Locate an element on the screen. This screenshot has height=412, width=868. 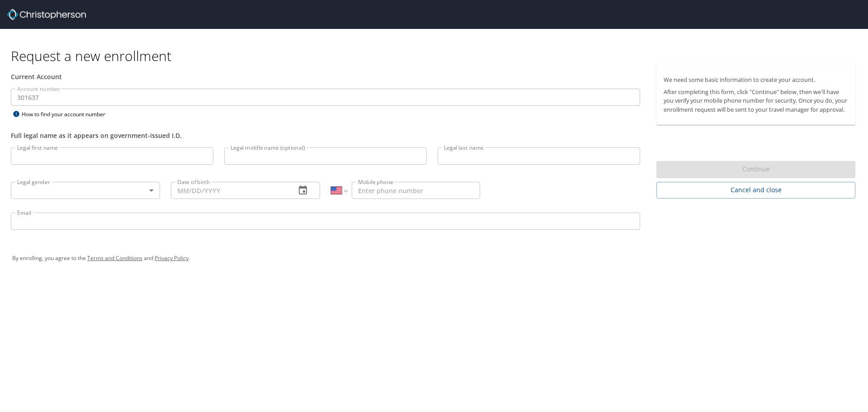
a: Privacy Policy is located at coordinates (171, 258).